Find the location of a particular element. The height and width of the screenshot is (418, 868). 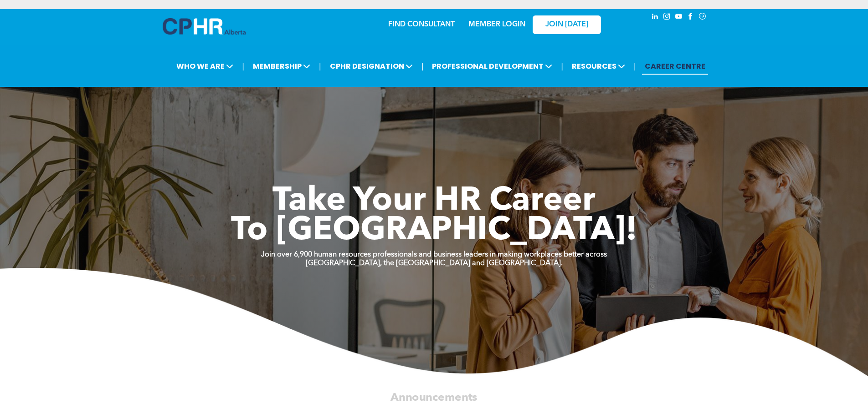

a: FIND CONSULTANT is located at coordinates (421, 25).